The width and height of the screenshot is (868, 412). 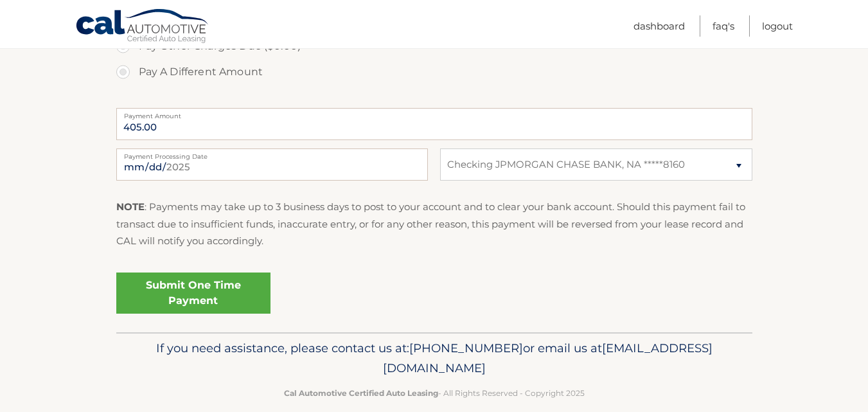 What do you see at coordinates (435, 72) in the screenshot?
I see `label: Pay A Different Amount` at bounding box center [435, 72].